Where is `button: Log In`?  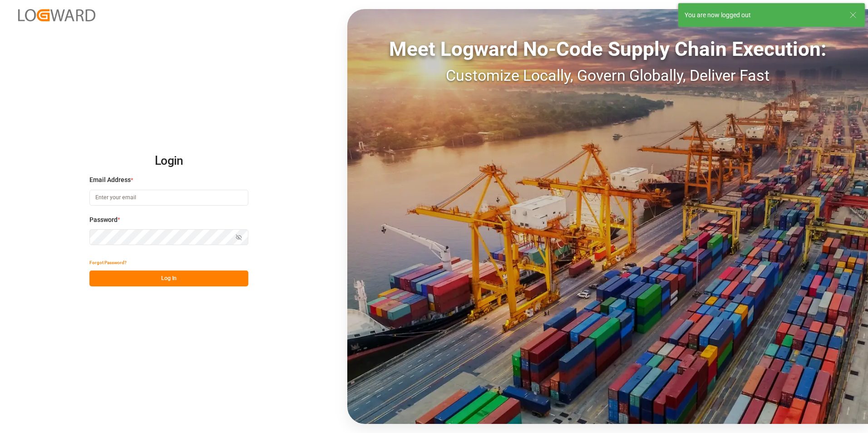 button: Log In is located at coordinates (169, 278).